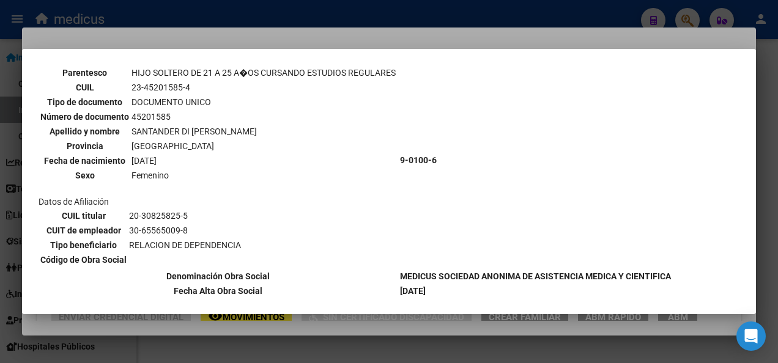  Describe the element at coordinates (84, 132) in the screenshot. I see `th: Apellido y nombre` at that location.